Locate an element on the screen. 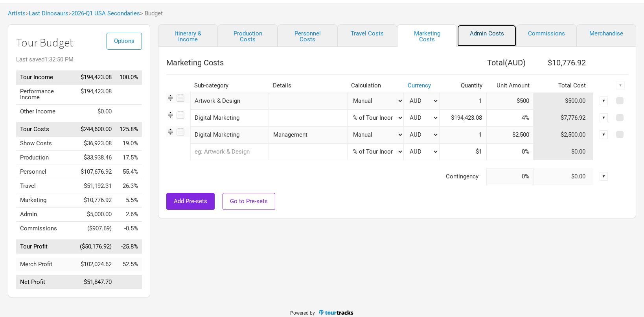  th: Unit Amount is located at coordinates (510, 85).